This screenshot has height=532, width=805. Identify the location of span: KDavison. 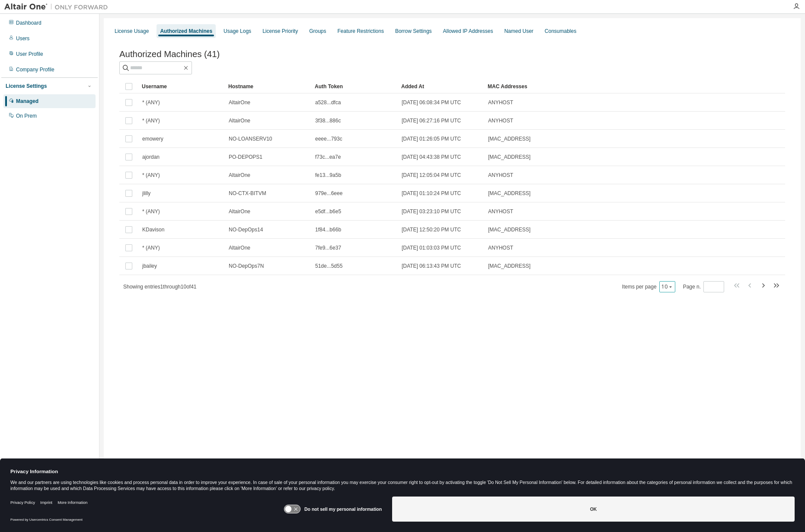
(153, 230).